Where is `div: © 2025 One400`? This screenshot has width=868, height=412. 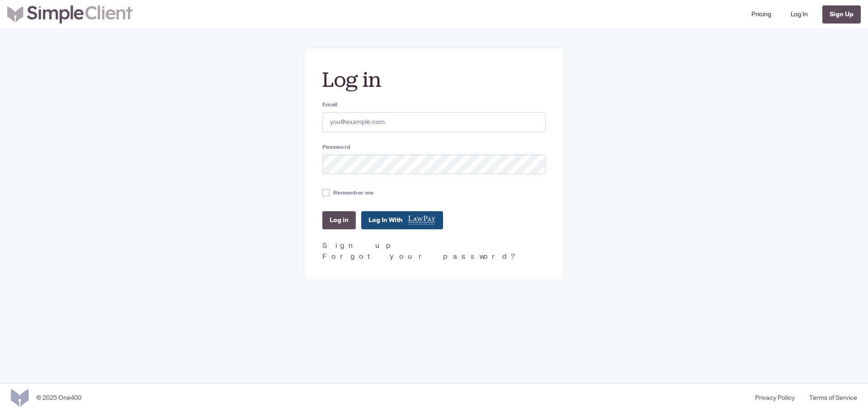 div: © 2025 One400 is located at coordinates (58, 397).